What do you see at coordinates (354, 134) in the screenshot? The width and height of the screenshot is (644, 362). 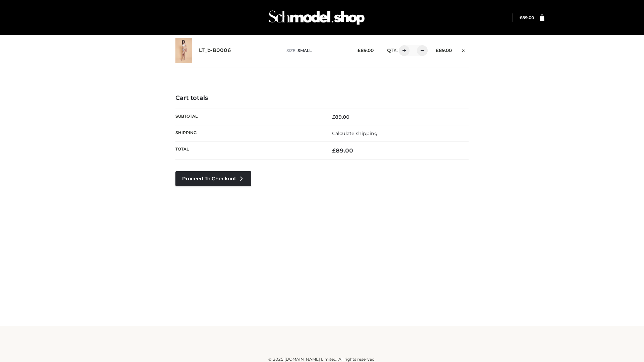 I see `a: Calculate shipping` at bounding box center [354, 134].